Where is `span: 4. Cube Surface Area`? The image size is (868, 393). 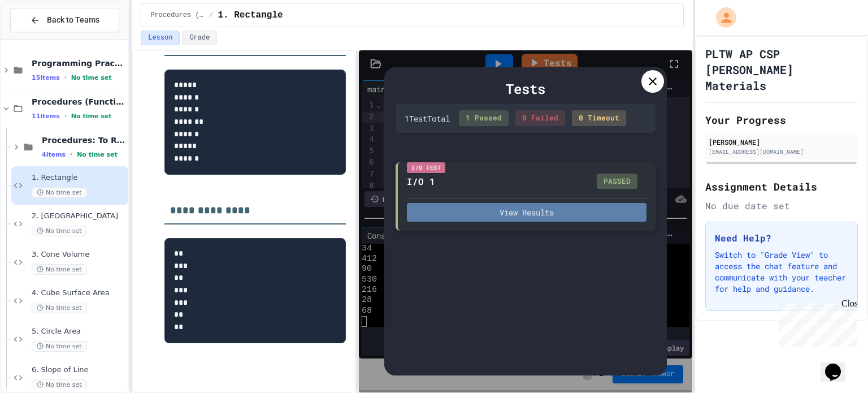 span: 4. Cube Surface Area is located at coordinates (78, 293).